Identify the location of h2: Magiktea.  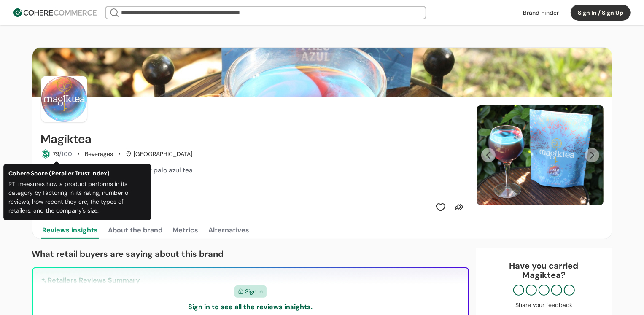
(66, 139).